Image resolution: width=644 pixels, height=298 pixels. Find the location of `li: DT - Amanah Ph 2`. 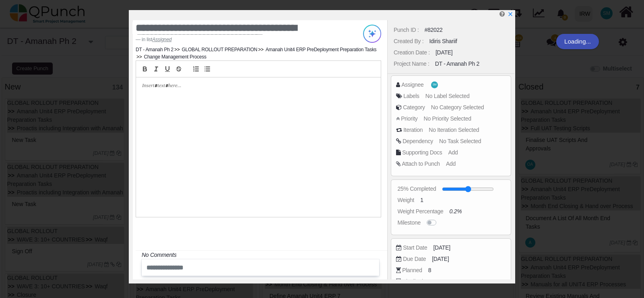

li: DT - Amanah Ph 2 is located at coordinates (155, 50).